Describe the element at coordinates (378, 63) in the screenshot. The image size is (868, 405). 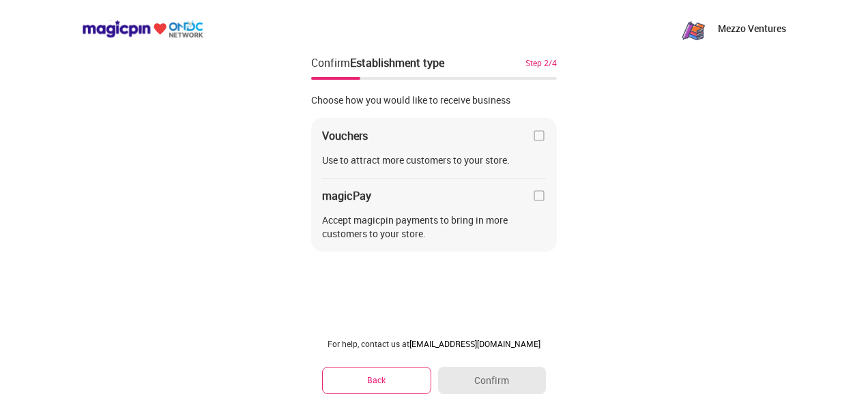
I see `div: Confirm` at that location.